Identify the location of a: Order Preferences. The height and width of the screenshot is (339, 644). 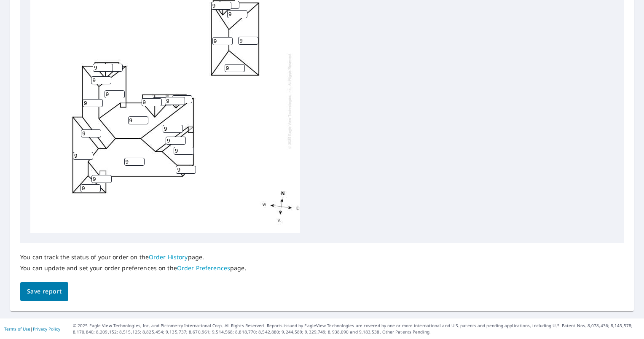
(203, 268).